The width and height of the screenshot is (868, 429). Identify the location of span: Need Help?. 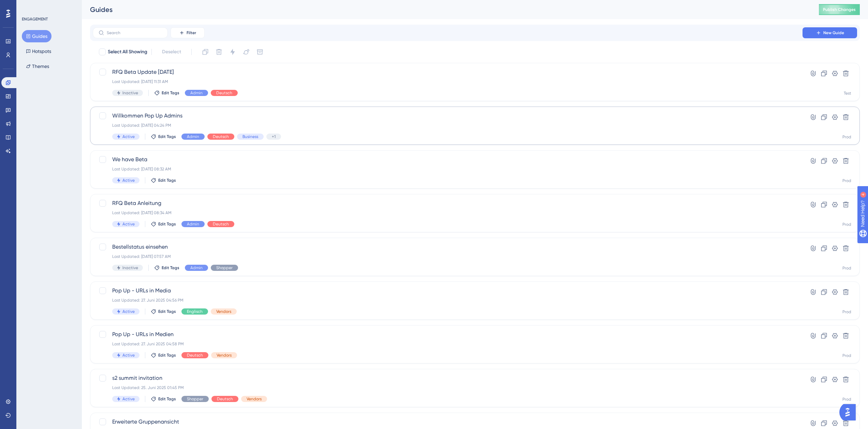
(30, 6).